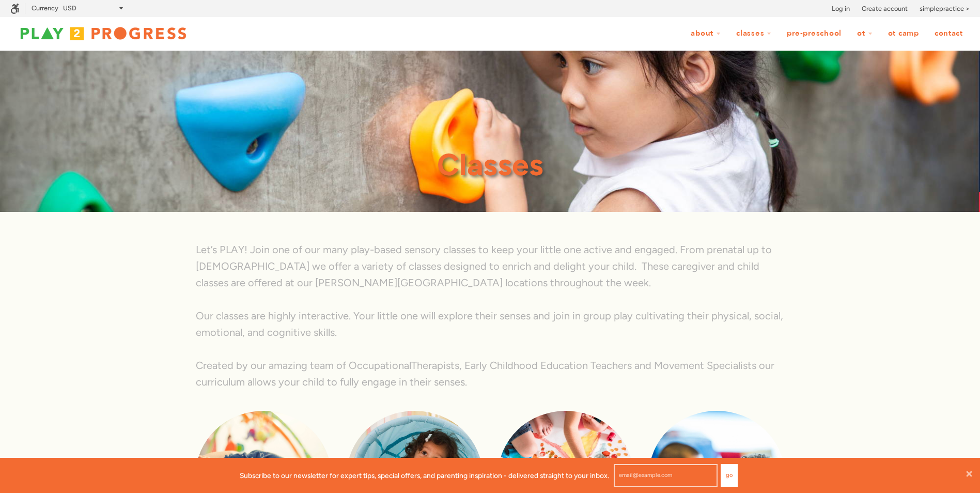 This screenshot has width=980, height=493. What do you see at coordinates (754, 34) in the screenshot?
I see `a: Classes` at bounding box center [754, 34].